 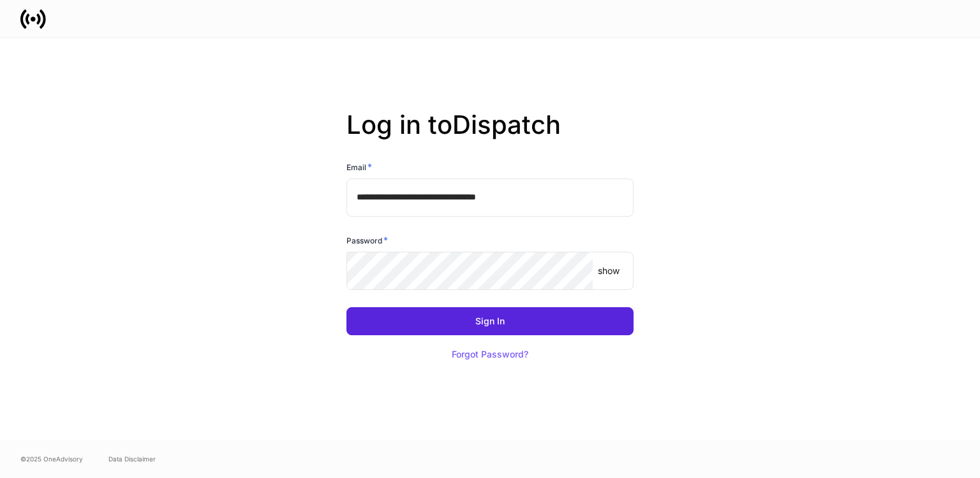 What do you see at coordinates (490, 354) in the screenshot?
I see `div: Forgot Password?` at bounding box center [490, 354].